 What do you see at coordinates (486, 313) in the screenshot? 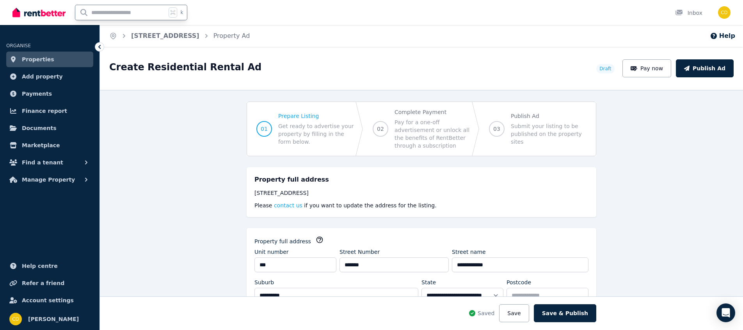
I see `span: Saved` at bounding box center [486, 313].